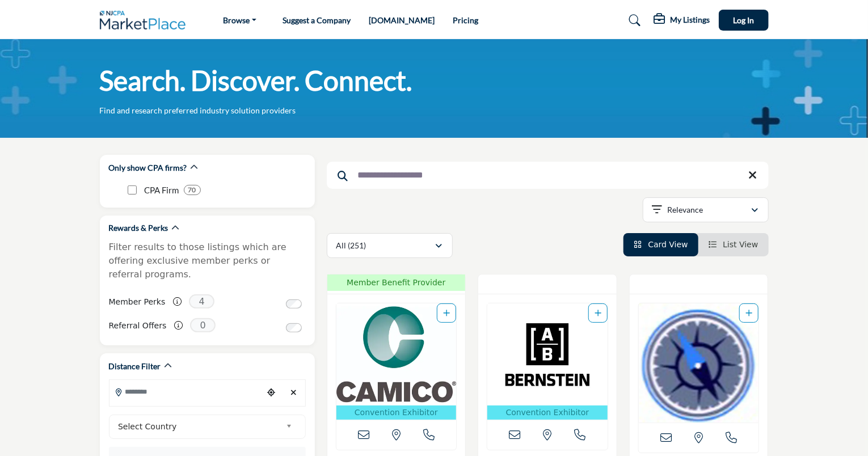  Describe the element at coordinates (733, 245) in the screenshot. I see `li: List View` at that location.